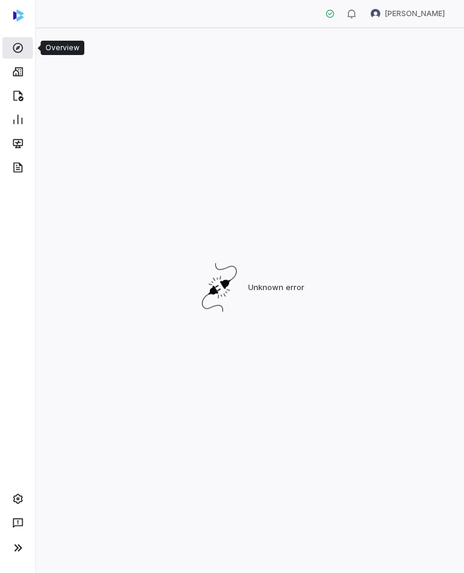 This screenshot has width=464, height=573. What do you see at coordinates (62, 48) in the screenshot?
I see `div: Overview` at bounding box center [62, 48].